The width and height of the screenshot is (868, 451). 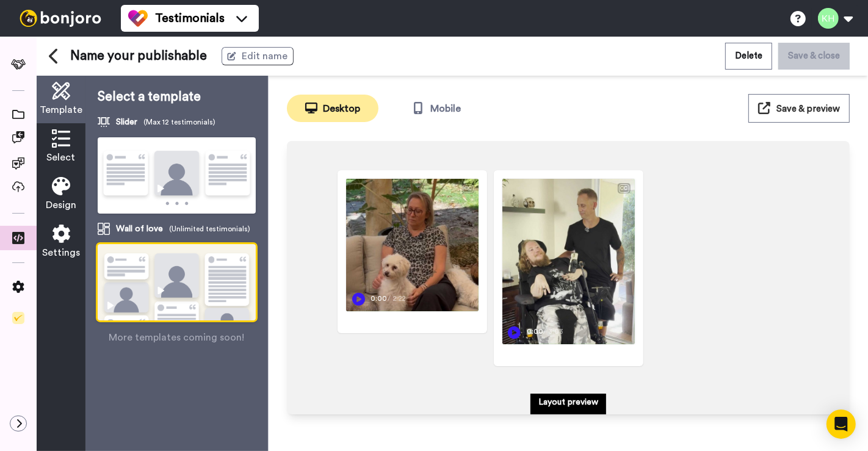 I want to click on span: (Max 12 testimonials), so click(x=179, y=122).